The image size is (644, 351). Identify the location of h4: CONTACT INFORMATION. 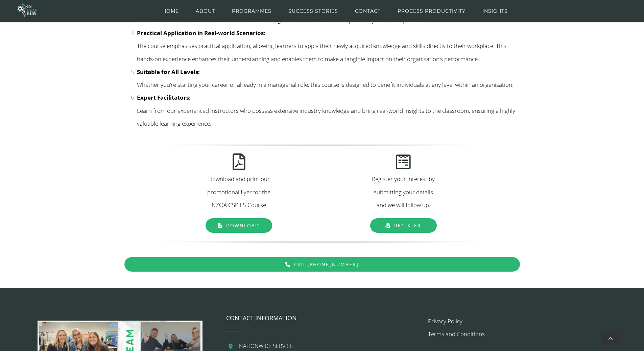
(322, 318).